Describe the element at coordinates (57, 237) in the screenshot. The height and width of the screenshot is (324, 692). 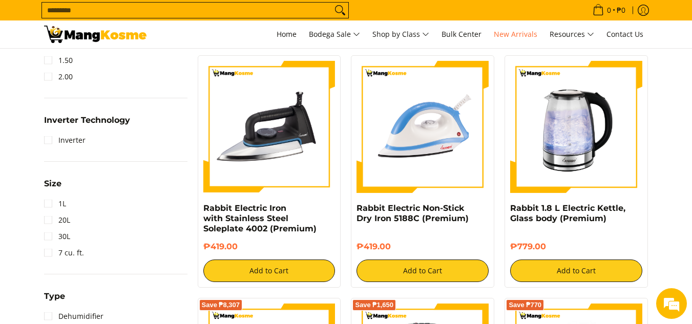
I see `a: 30L` at that location.